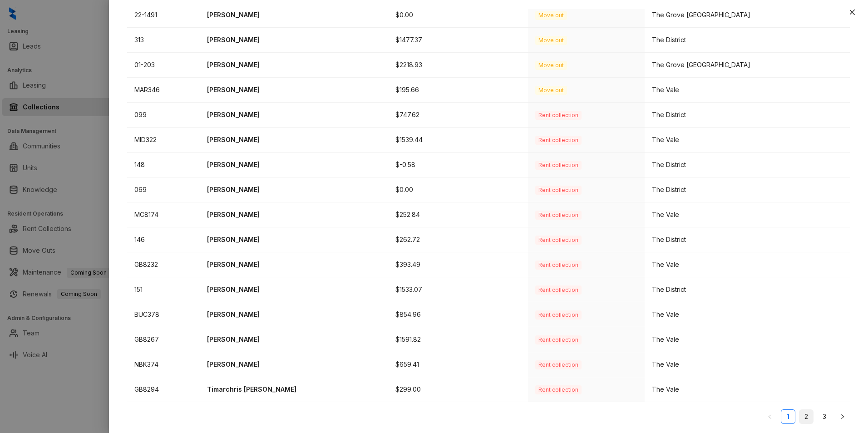  What do you see at coordinates (164, 15) in the screenshot?
I see `td: 22-1491` at bounding box center [164, 15].